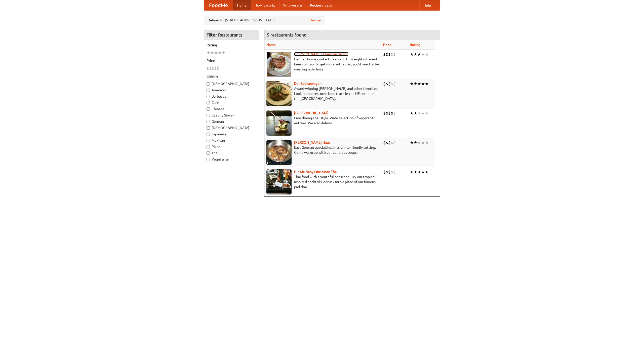  I want to click on p: Fine dining Thai-style. Wide selection of vegetarian entrées. We also deliver., so click(323, 121).